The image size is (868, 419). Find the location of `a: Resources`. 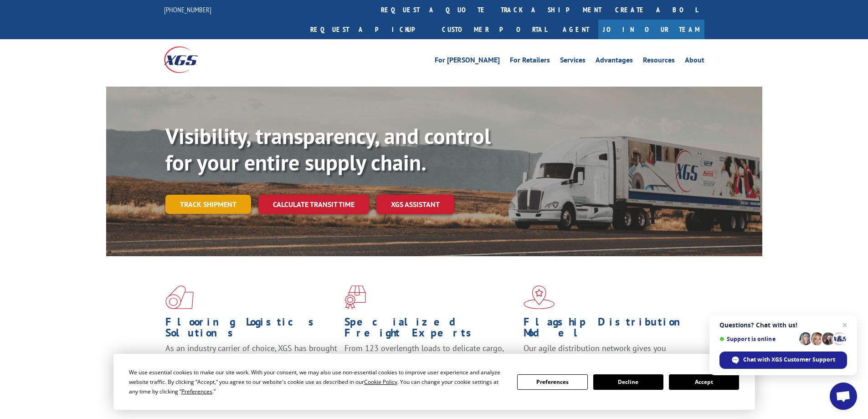

a: Resources is located at coordinates (659, 62).